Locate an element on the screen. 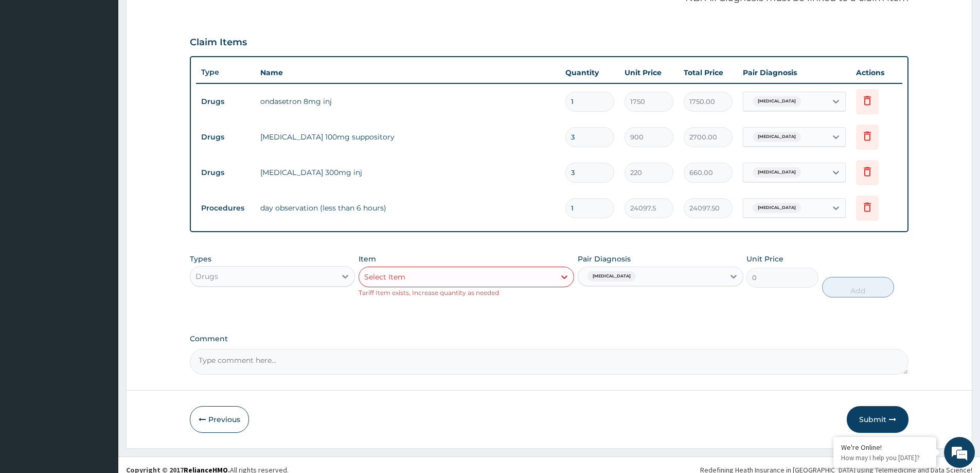 The width and height of the screenshot is (980, 473). div: Select Item is located at coordinates (385, 277).